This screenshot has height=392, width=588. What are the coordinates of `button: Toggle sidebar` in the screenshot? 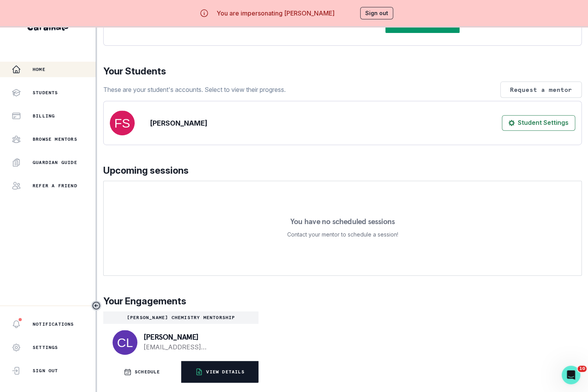 It's located at (96, 306).